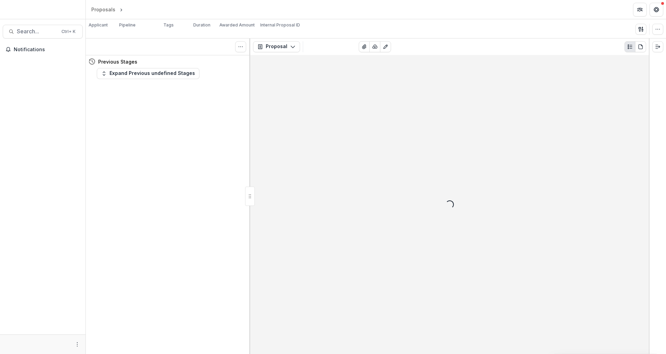  What do you see at coordinates (640, 10) in the screenshot?
I see `button: Partners` at bounding box center [640, 10].